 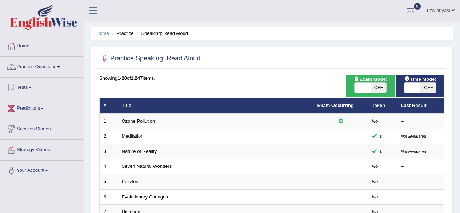 I want to click on b: 1-20, so click(x=122, y=78).